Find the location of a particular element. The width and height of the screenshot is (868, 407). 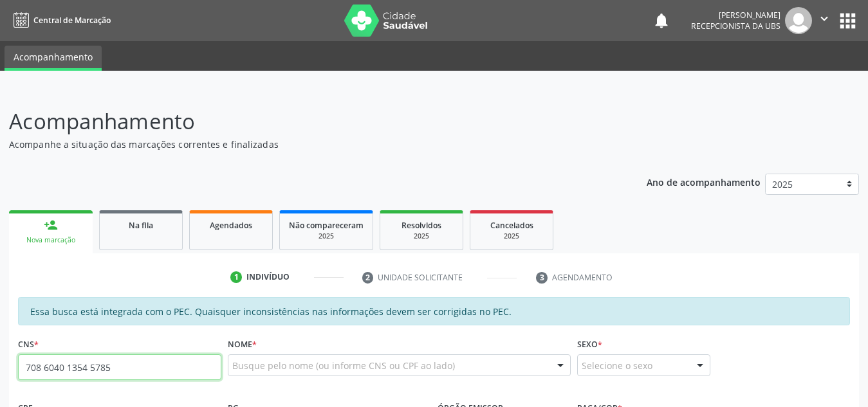

img: img is located at coordinates (798, 21).